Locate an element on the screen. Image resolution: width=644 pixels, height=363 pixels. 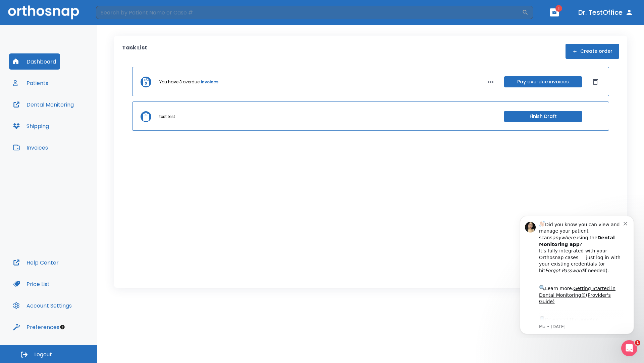
button: Shipping is located at coordinates (31, 126).